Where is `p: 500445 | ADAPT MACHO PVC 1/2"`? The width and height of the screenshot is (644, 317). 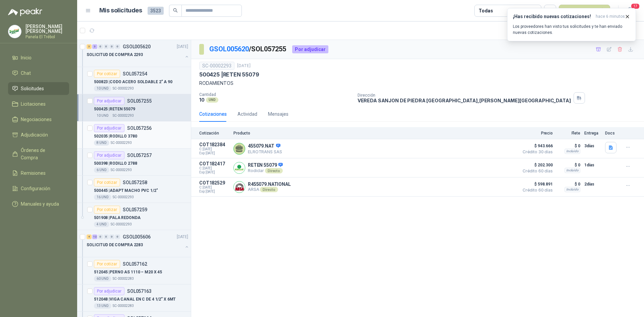 p: 500445 | ADAPT MACHO PVC 1/2" is located at coordinates (126, 191).